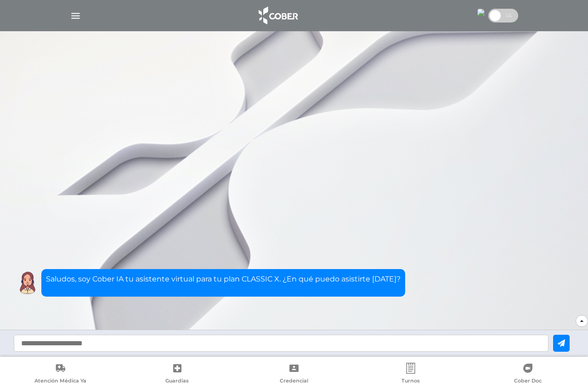 This screenshot has width=588, height=388. I want to click on img: 7294, so click(481, 12).